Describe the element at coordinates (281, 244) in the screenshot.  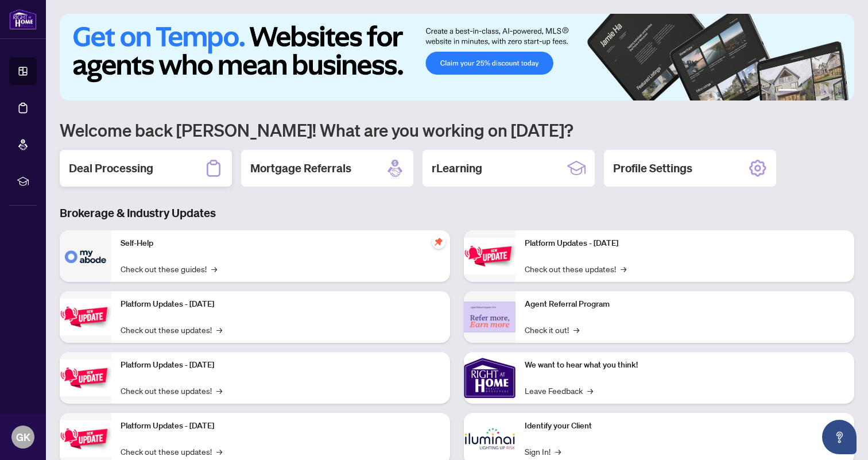
I see `p: Self-Help` at that location.